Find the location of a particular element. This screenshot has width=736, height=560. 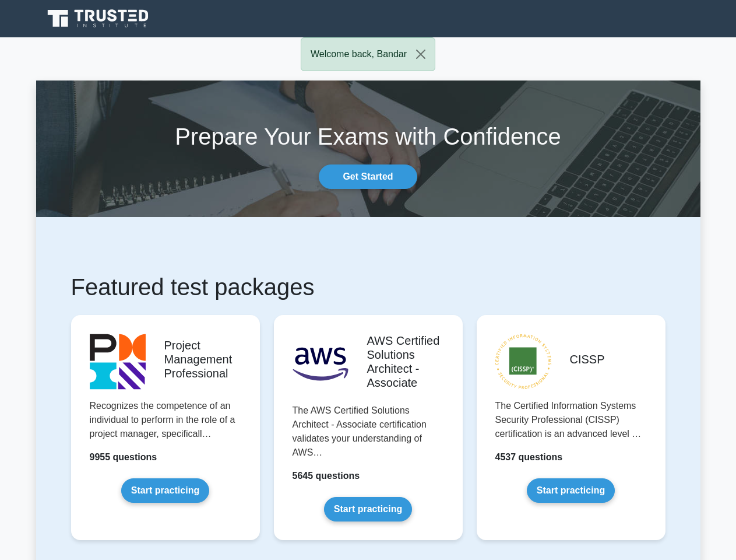

h1: Prepare Your Exams with Confidence is located at coordinates (369, 136).